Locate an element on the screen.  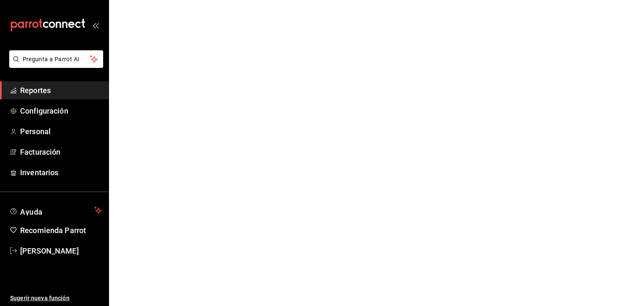
a: Pregunta a Parrot AI is located at coordinates (55, 65).